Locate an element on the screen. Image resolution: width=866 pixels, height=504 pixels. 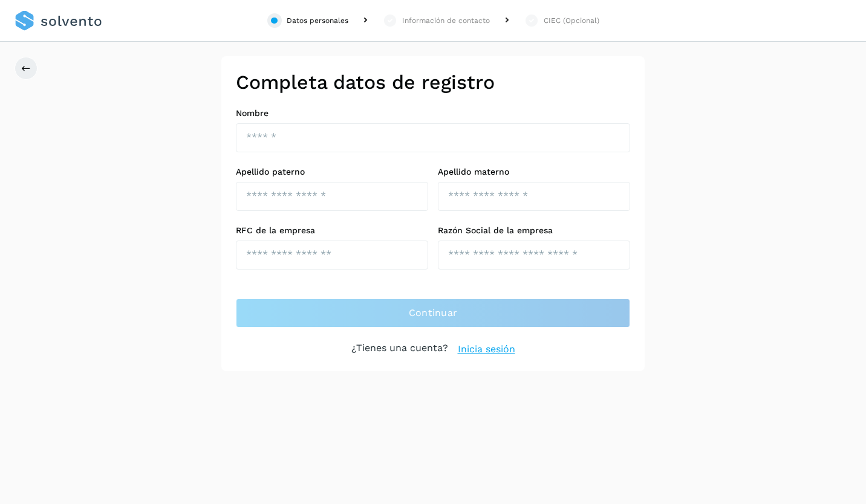
label: Apellido materno is located at coordinates (534, 172).